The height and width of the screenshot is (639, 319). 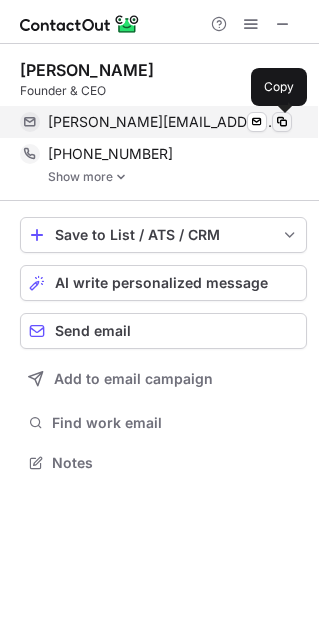 I want to click on button: Notes, so click(x=163, y=463).